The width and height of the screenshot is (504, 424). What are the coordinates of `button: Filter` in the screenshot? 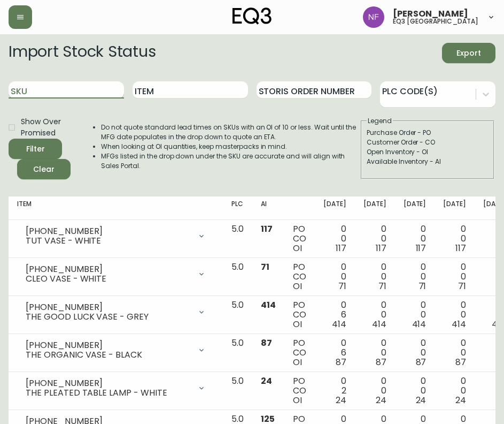 It's located at (35, 149).